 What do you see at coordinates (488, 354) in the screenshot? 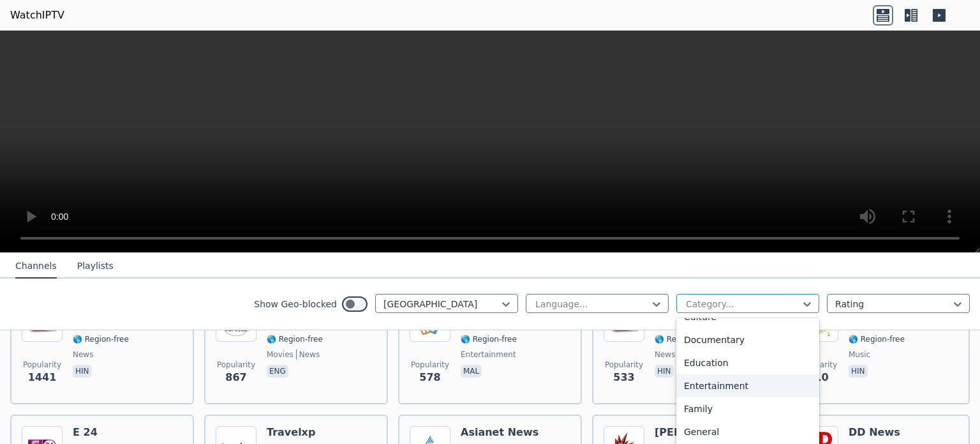
I see `span: entertainment` at bounding box center [488, 354].